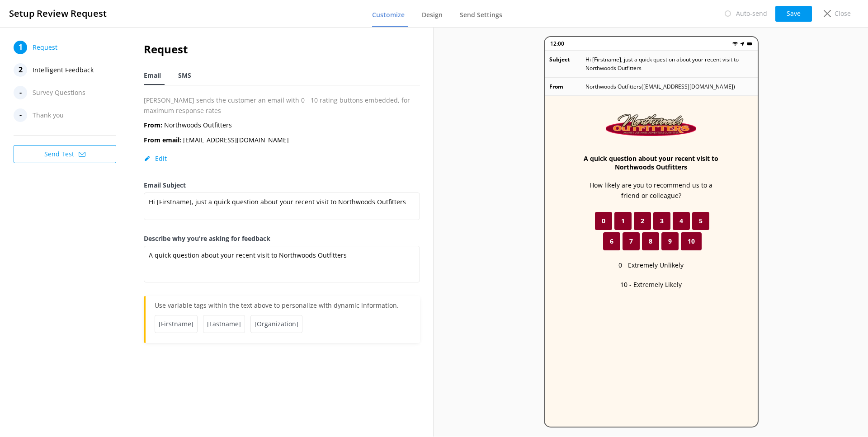 Image resolution: width=868 pixels, height=437 pixels. What do you see at coordinates (58, 14) in the screenshot?
I see `h3: Setup Review Request` at bounding box center [58, 14].